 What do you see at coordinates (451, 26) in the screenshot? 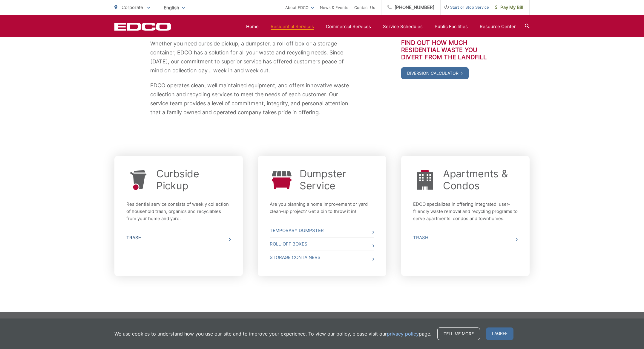
I see `a: Public Facilities` at bounding box center [451, 26].